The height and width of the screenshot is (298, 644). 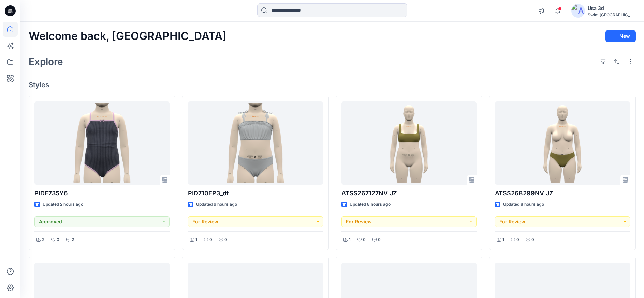 I want to click on a: PIDE735Y6, so click(x=102, y=143).